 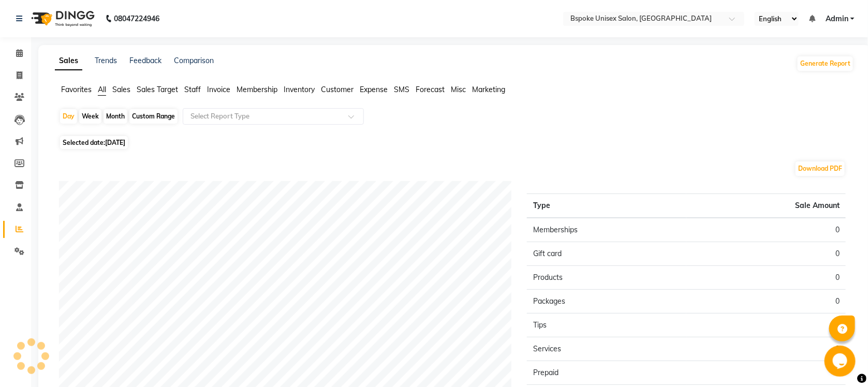 I want to click on span: Expense, so click(x=374, y=90).